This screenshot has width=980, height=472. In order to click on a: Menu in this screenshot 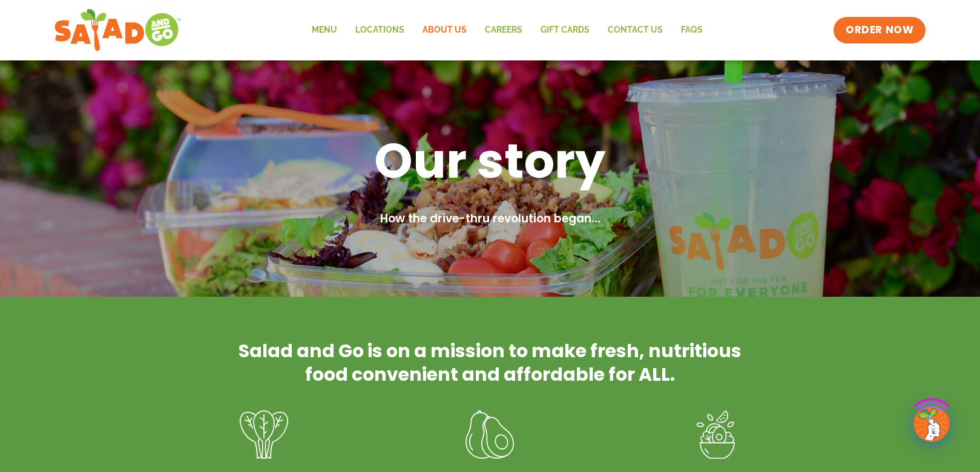, I will do `click(325, 30)`.